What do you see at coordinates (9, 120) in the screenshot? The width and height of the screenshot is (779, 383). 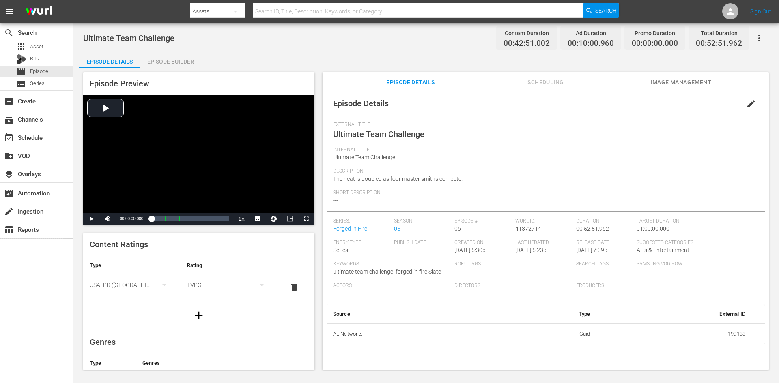 I see `span: Channels` at bounding box center [9, 120].